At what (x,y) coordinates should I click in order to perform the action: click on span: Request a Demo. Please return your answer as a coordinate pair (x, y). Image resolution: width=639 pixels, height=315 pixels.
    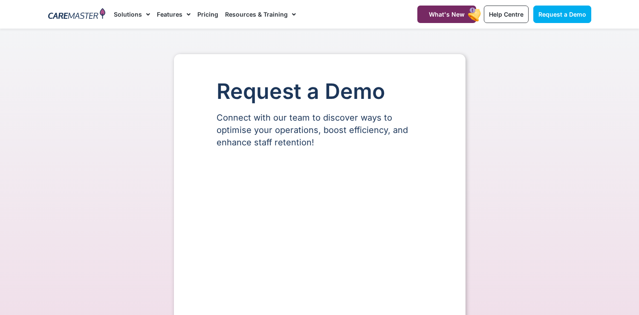
    Looking at the image, I should click on (562, 14).